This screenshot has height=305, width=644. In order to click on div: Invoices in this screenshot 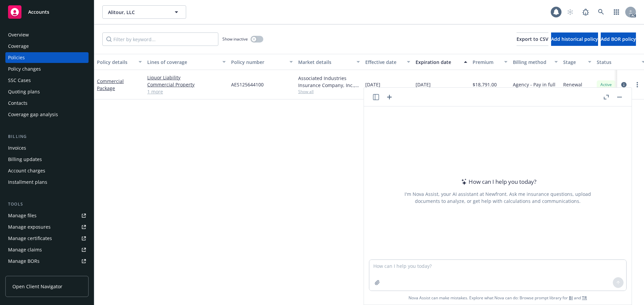, I will do `click(17, 148)`.